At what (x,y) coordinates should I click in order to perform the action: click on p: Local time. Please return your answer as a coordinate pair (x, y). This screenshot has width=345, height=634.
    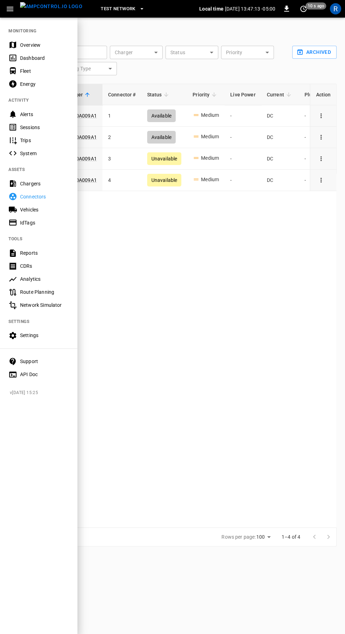
    Looking at the image, I should click on (211, 9).